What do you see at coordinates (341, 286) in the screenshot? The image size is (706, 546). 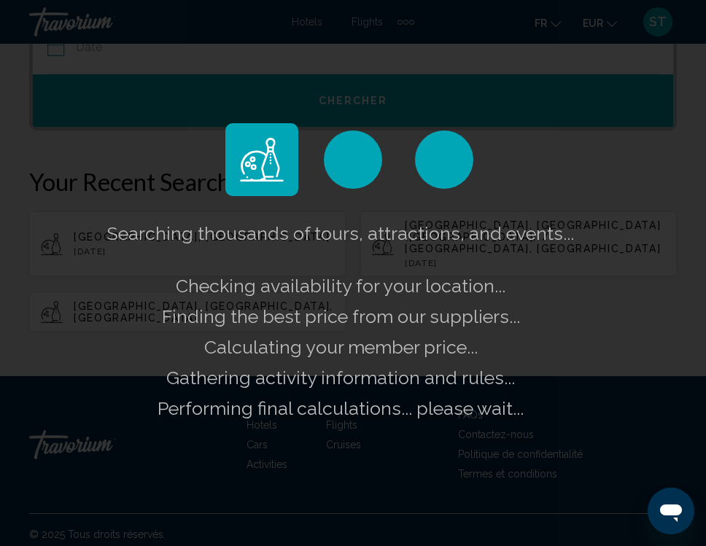 I see `span: Checking availability for your location...` at bounding box center [341, 286].